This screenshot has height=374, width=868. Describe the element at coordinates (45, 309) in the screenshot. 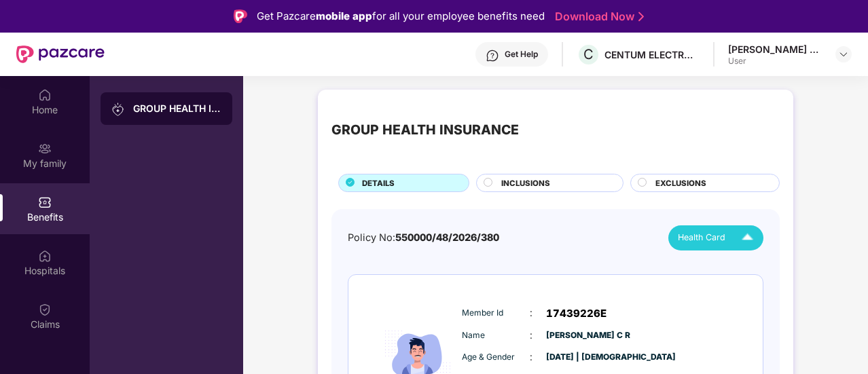

I see `img: svg+xml;base64,PHN2ZyBpZD0iQ2xhaW0iIHhtbG5zPSJodHRwOi8vd3d3LnczLm9yZy8yMDAwL3N2ZyIgd2lkdGg9IjIwIi...` at that location.